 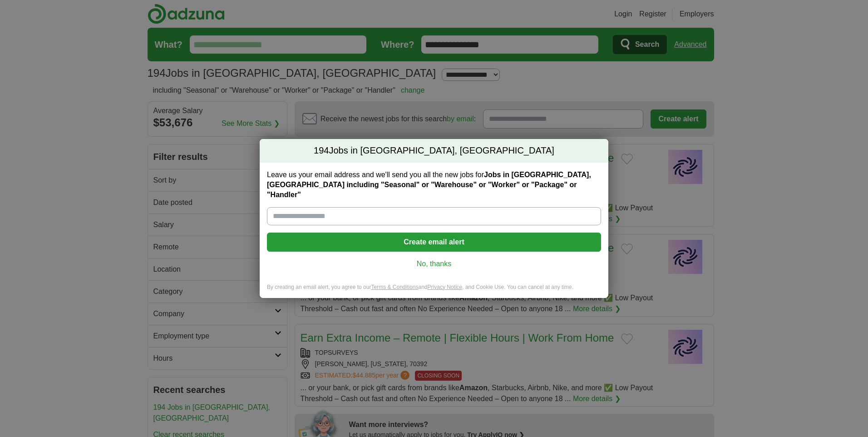 What do you see at coordinates (394, 287) in the screenshot?
I see `a: Terms & Conditions` at bounding box center [394, 287].